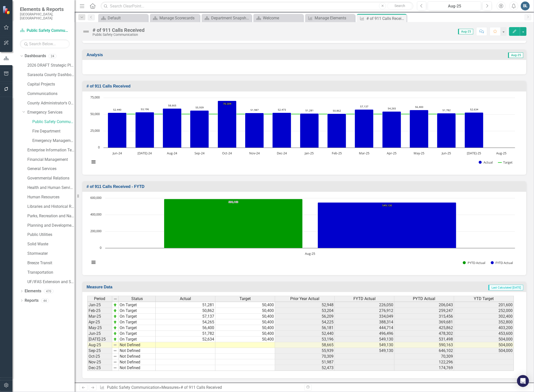 The image size is (534, 392). What do you see at coordinates (399, 6) in the screenshot?
I see `span: Search` at bounding box center [399, 6].